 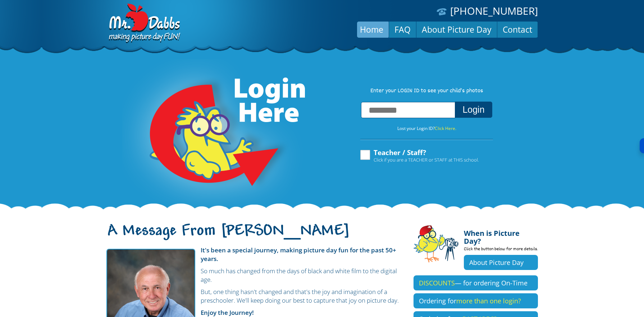 What do you see at coordinates (476, 283) in the screenshot?
I see `a: DISCOUNTS— for ordering On-Time` at bounding box center [476, 283].